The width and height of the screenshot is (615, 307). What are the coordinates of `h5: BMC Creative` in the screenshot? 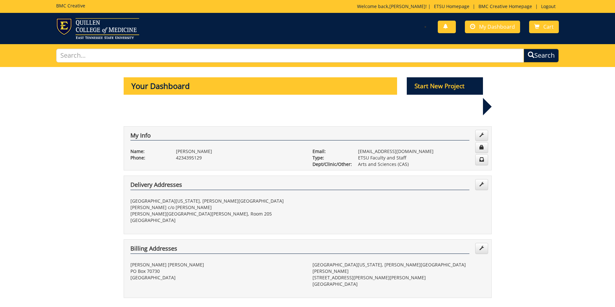 It's located at (71, 5).